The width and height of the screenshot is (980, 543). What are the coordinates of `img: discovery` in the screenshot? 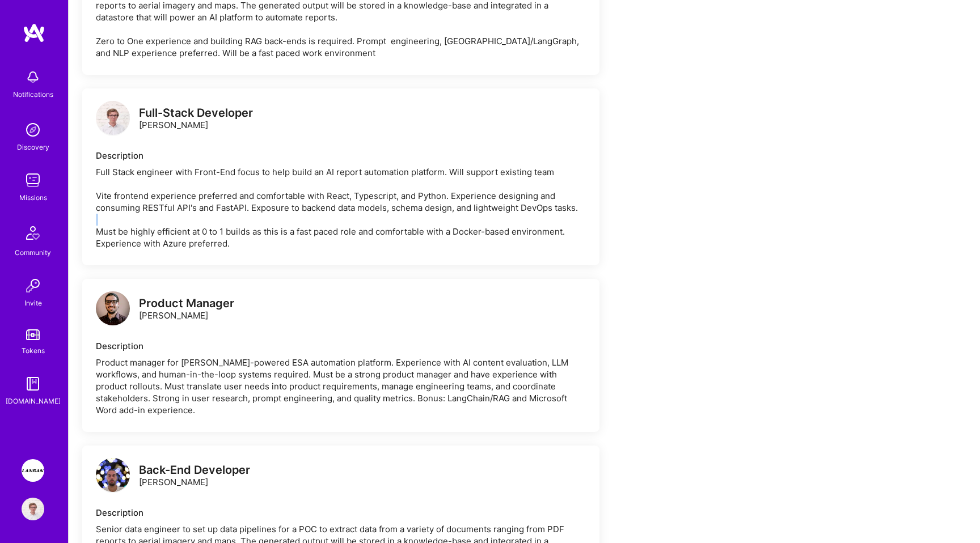 It's located at (33, 129).